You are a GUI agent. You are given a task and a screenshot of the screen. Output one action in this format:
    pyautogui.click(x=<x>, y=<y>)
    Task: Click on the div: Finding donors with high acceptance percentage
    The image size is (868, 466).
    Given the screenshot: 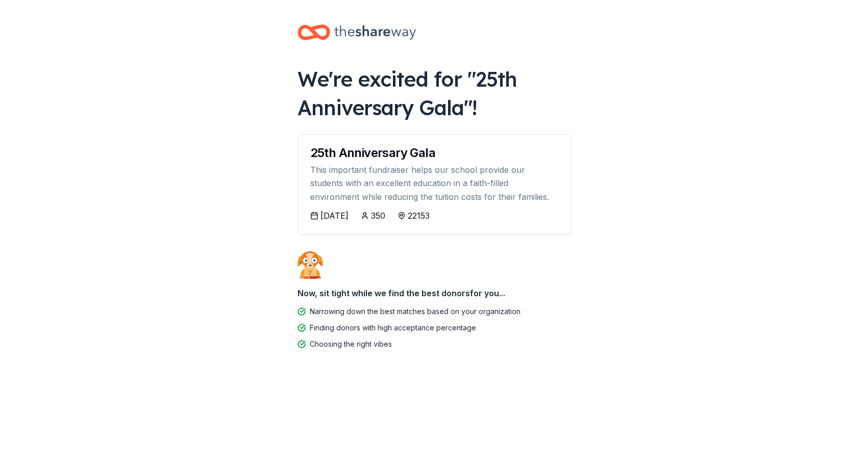 What is the action you would take?
    pyautogui.click(x=393, y=328)
    